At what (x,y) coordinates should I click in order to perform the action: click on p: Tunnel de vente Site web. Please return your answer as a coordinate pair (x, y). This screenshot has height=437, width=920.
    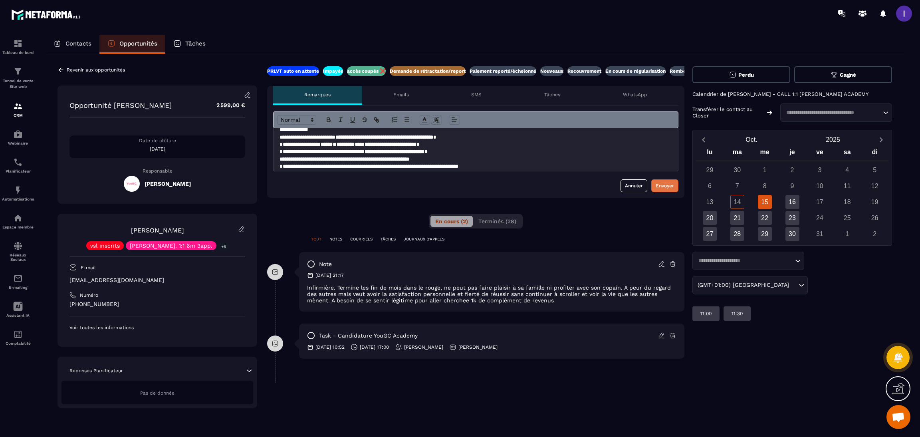
    Looking at the image, I should click on (18, 84).